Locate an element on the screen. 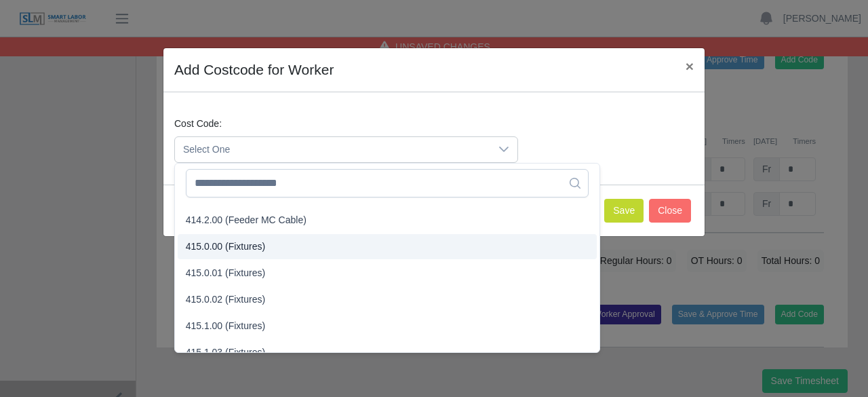  label: Cost Code: is located at coordinates (198, 123).